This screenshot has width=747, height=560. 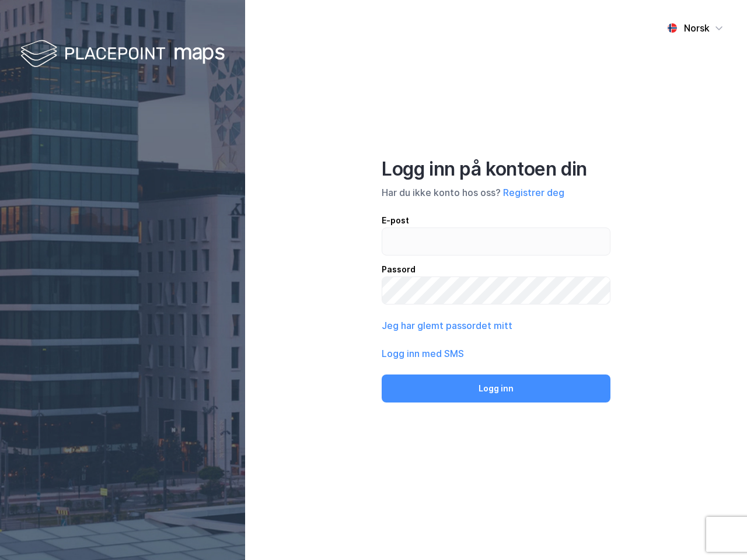 I want to click on button: Logg inn med SMS, so click(x=422, y=353).